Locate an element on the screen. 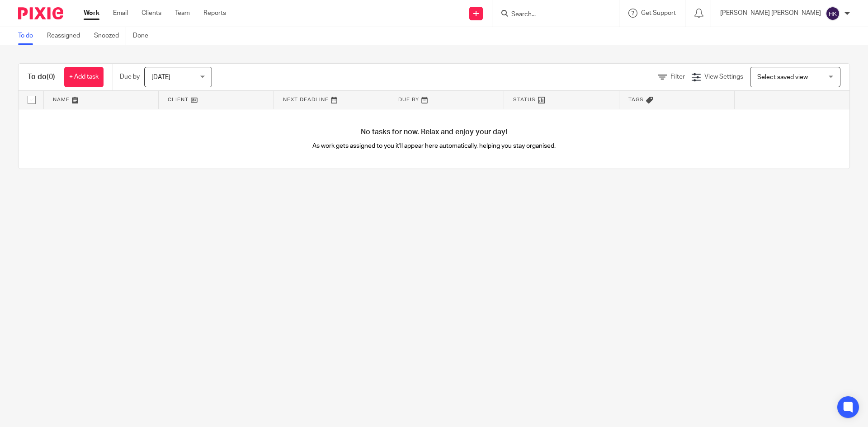  p: As work gets assigned to you it'll appear here automatically, helping you stay organised. is located at coordinates (434, 146).